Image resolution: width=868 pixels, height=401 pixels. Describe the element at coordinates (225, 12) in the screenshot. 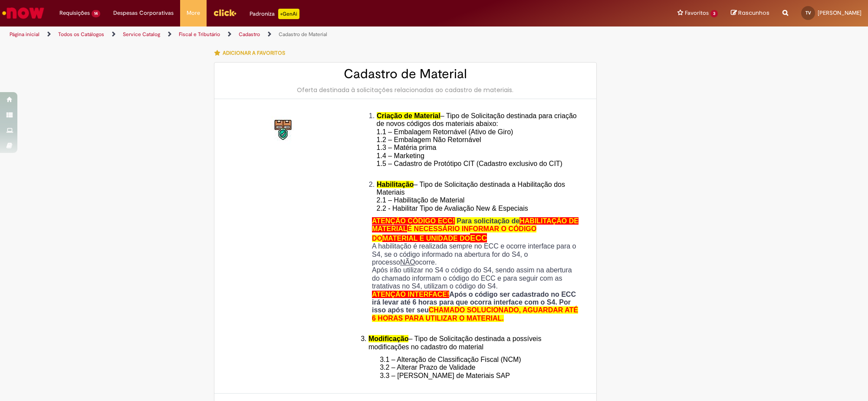

I see `img: click_logo_yellow_360x200.png` at that location.